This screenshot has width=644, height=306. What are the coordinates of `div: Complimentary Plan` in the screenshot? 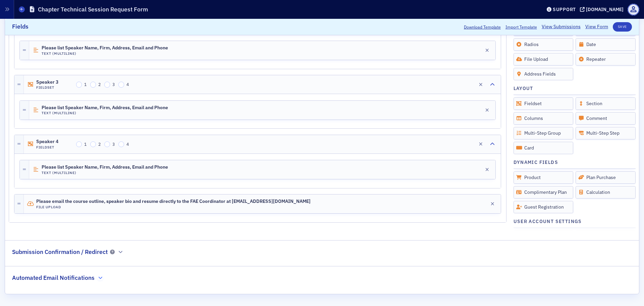 It's located at (543, 192).